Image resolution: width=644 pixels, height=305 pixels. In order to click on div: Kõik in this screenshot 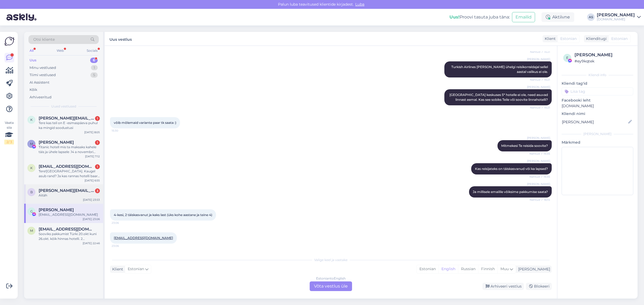, I will do `click(33, 90)`.